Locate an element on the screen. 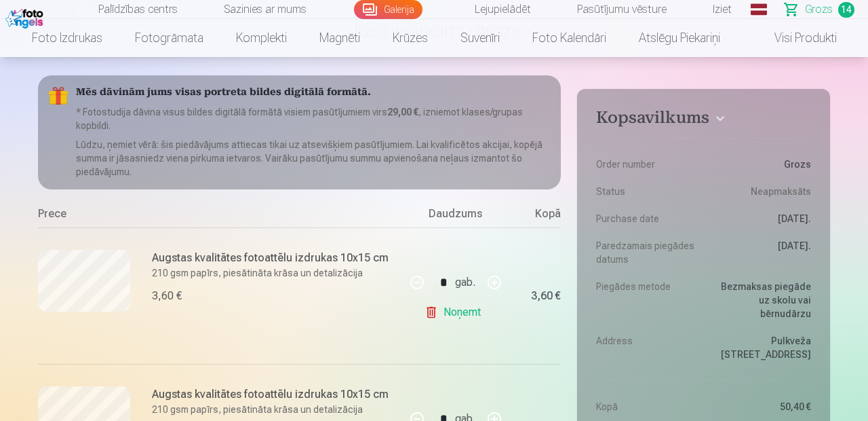  div: Kopā is located at coordinates (534, 217).